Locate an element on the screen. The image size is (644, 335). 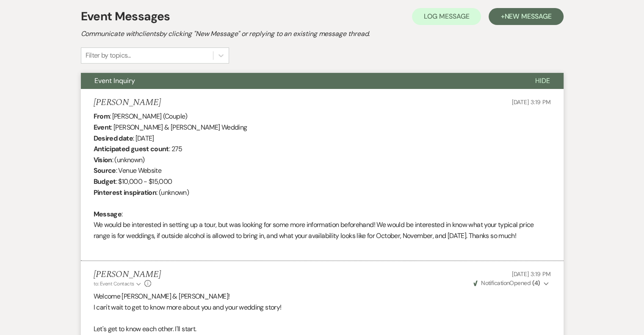
span: Hide is located at coordinates (542, 80).